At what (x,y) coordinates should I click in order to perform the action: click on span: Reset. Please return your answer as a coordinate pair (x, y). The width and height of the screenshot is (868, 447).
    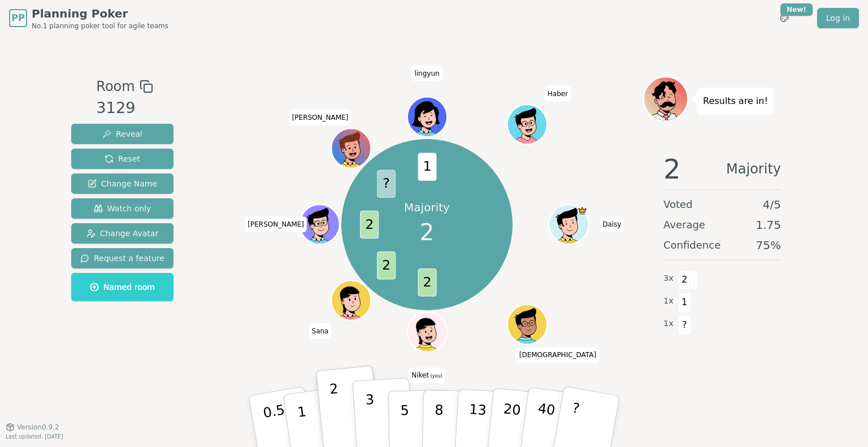
    Looking at the image, I should click on (122, 159).